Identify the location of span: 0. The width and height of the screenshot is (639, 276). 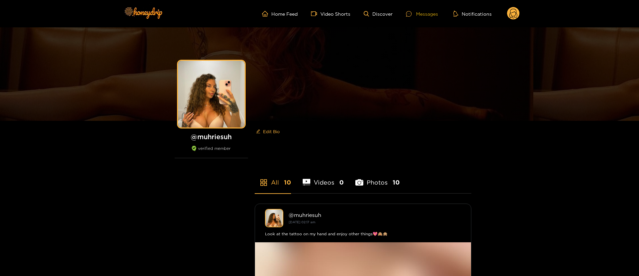
(341, 182).